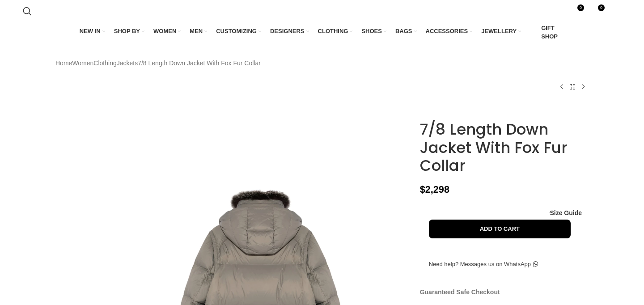 Image resolution: width=644 pixels, height=305 pixels. Describe the element at coordinates (83, 63) in the screenshot. I see `a: Women` at that location.